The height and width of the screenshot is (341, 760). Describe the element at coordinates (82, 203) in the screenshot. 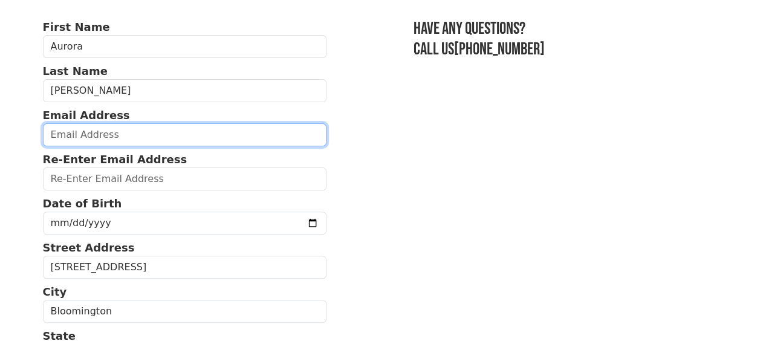

I see `strong: Date of Birth` at that location.